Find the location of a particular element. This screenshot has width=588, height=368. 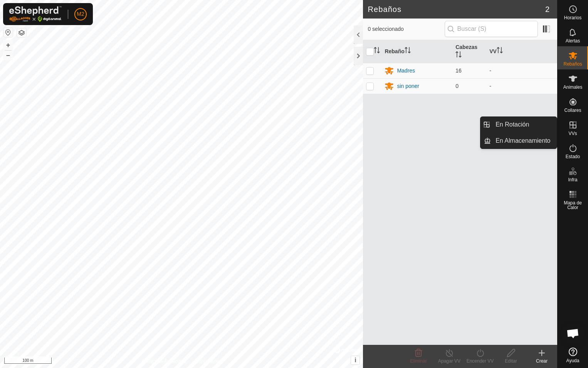

div: Crear is located at coordinates (542, 361).